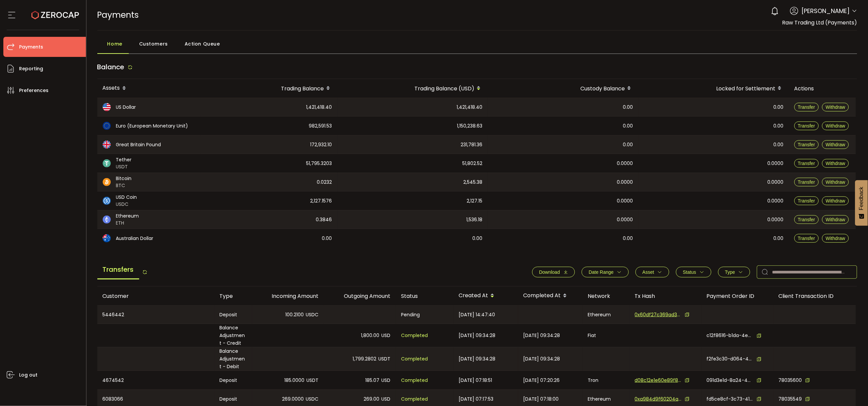 This screenshot has width=868, height=406. Describe the element at coordinates (371, 335) in the screenshot. I see `span: 1,800.00` at that location.